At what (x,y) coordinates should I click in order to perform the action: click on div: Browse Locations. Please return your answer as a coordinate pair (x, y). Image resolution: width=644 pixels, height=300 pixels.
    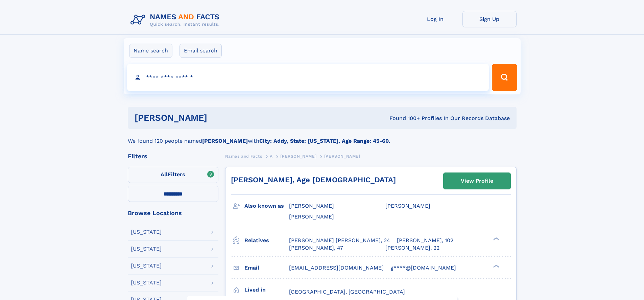
    Looking at the image, I should click on (173, 213).